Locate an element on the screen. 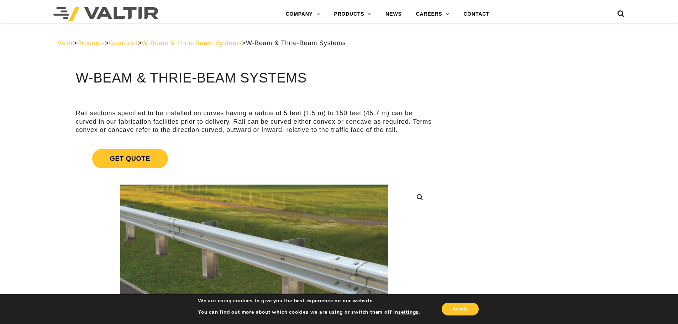 Image resolution: width=678 pixels, height=324 pixels. a: Products is located at coordinates (91, 43).